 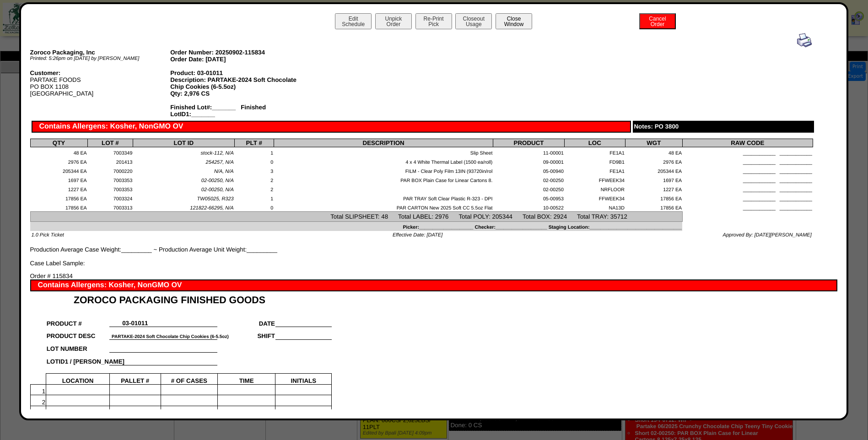 What do you see at coordinates (224, 172) in the screenshot?
I see `span: N/A, N/A` at bounding box center [224, 172].